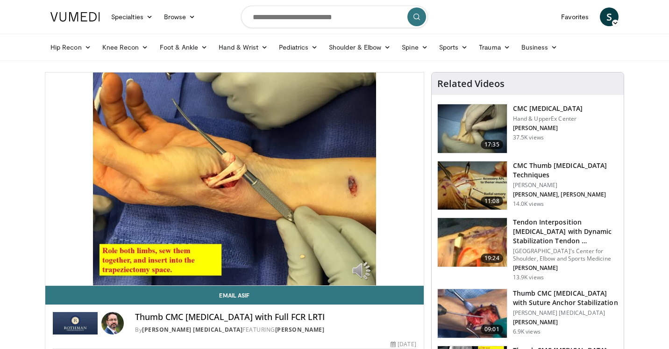  What do you see at coordinates (492, 201) in the screenshot?
I see `span: 11:08` at bounding box center [492, 201].